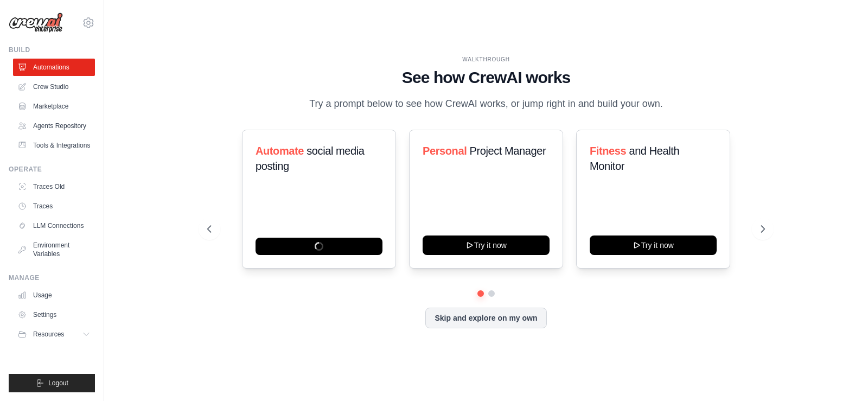 The image size is (868, 401). Describe the element at coordinates (54, 315) in the screenshot. I see `a: Settings` at that location.